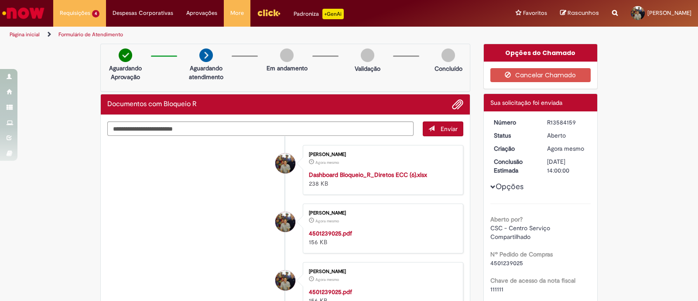 The height and width of the screenshot is (301, 698). Describe the element at coordinates (443, 129) in the screenshot. I see `button: Enviar` at that location.